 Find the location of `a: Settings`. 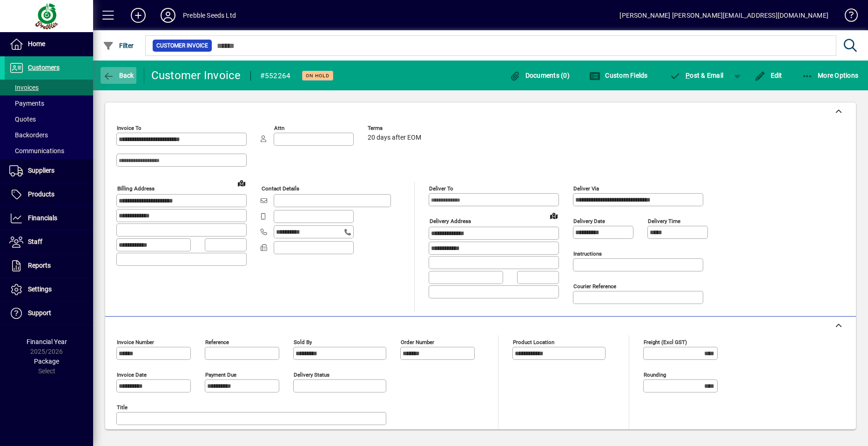

a: Settings is located at coordinates (49, 290).